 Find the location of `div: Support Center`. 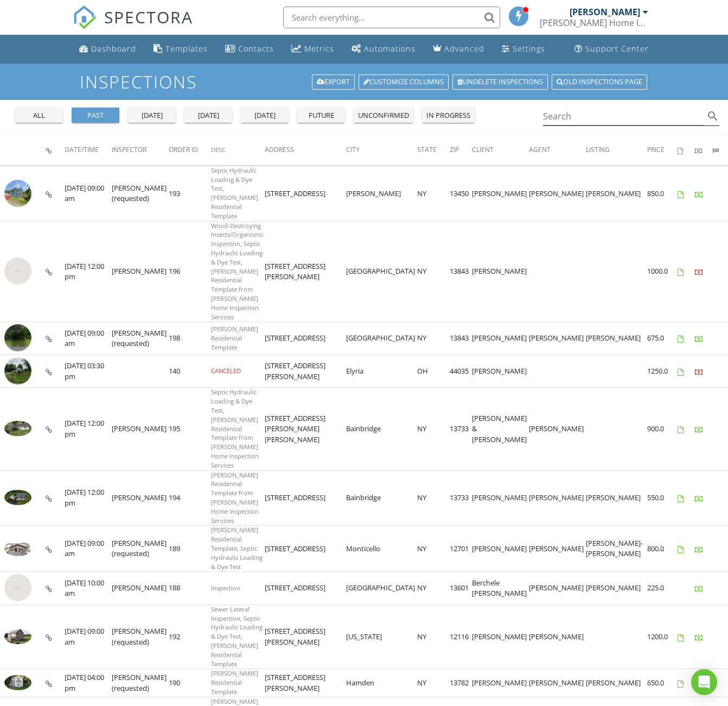

div: Support Center is located at coordinates (617, 48).